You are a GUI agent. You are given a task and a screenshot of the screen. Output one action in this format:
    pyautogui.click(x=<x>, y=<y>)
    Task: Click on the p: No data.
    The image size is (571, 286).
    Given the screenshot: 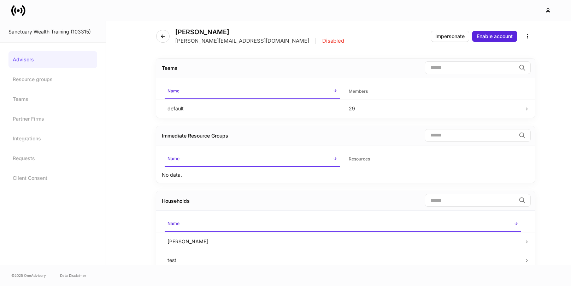 What is the action you would take?
    pyautogui.click(x=172, y=175)
    